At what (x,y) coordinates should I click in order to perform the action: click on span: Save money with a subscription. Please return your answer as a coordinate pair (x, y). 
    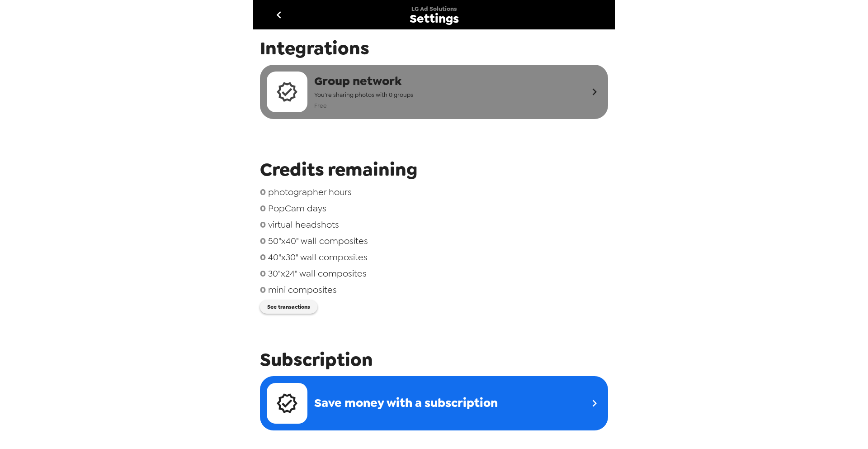
    Looking at the image, I should click on (406, 403).